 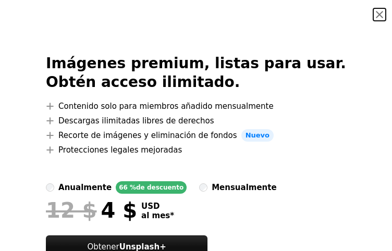 I want to click on li: Recorte de imágenes y eliminación de fondos, so click(x=196, y=136).